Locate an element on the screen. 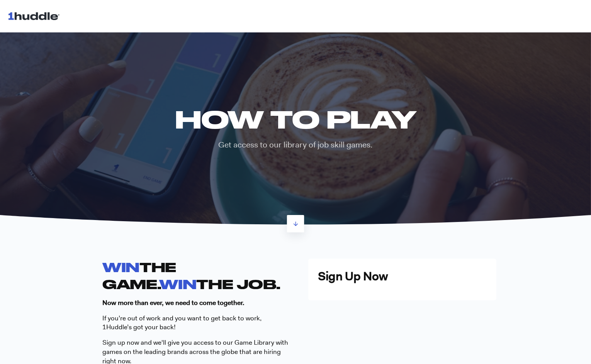 This screenshot has width=591, height=364. h3: Sign Up Now is located at coordinates (402, 277).